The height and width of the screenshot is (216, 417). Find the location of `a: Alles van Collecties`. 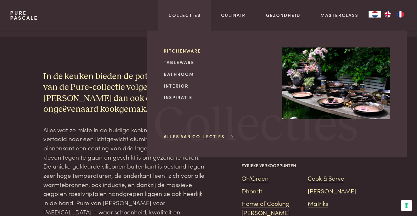

a: Alles van Collecties is located at coordinates (199, 136).